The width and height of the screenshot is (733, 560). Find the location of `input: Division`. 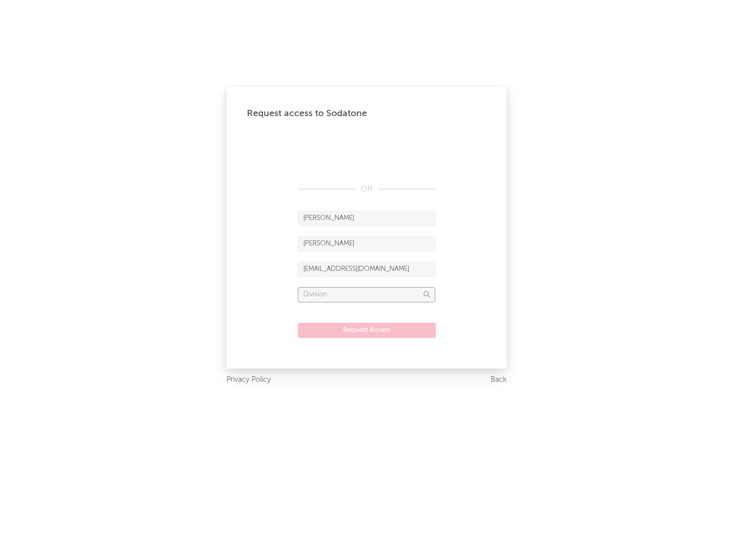

input: Division is located at coordinates (366, 295).